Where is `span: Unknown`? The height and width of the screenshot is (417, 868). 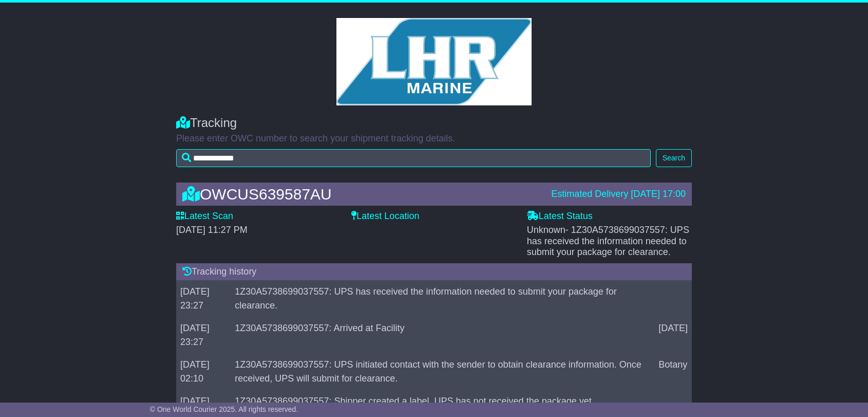 span: Unknown is located at coordinates (608, 240).